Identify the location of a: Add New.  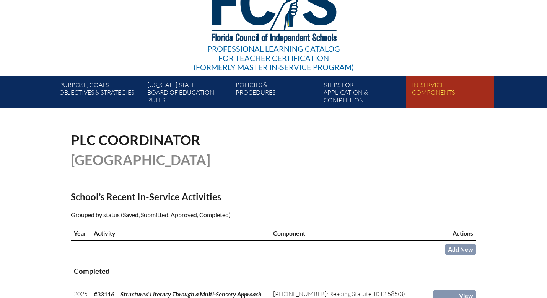
(460, 249).